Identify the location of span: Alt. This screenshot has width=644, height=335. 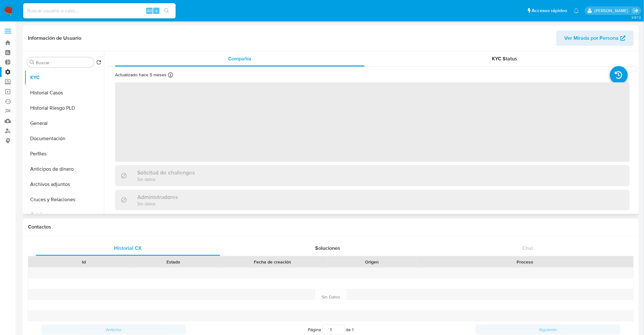
(149, 11).